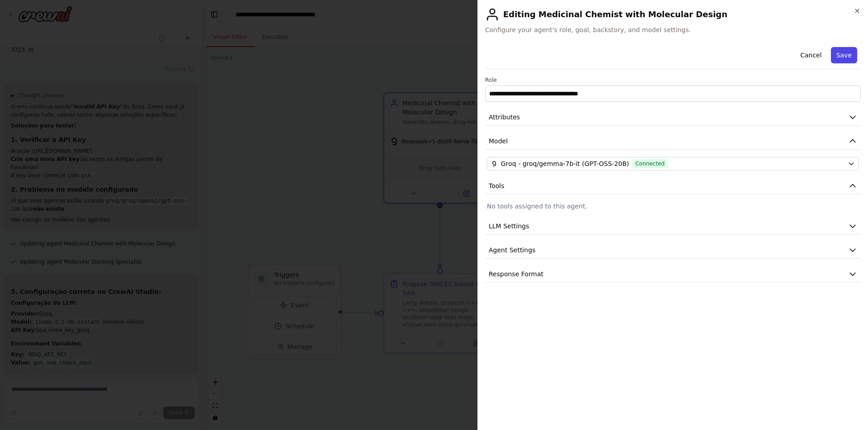 This screenshot has width=868, height=430. I want to click on button: Save, so click(844, 55).